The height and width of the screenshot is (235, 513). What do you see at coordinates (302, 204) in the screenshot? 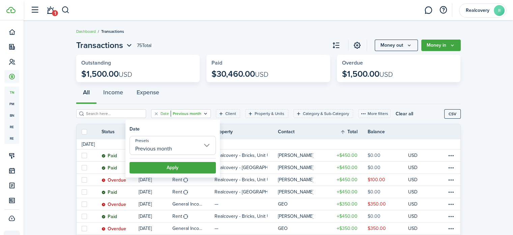
I see `a: GEO` at bounding box center [302, 204].